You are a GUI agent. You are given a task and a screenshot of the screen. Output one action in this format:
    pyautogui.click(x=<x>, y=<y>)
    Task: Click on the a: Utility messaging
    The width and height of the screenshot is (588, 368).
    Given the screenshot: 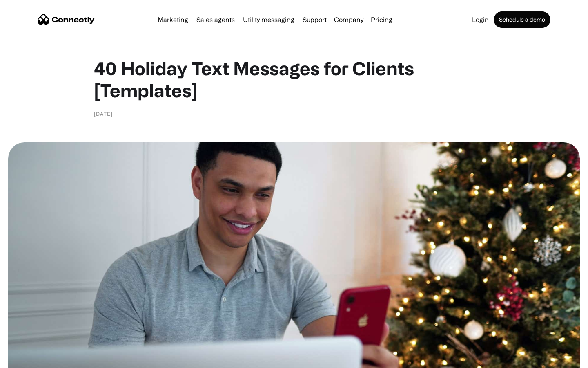 What is the action you would take?
    pyautogui.click(x=269, y=20)
    